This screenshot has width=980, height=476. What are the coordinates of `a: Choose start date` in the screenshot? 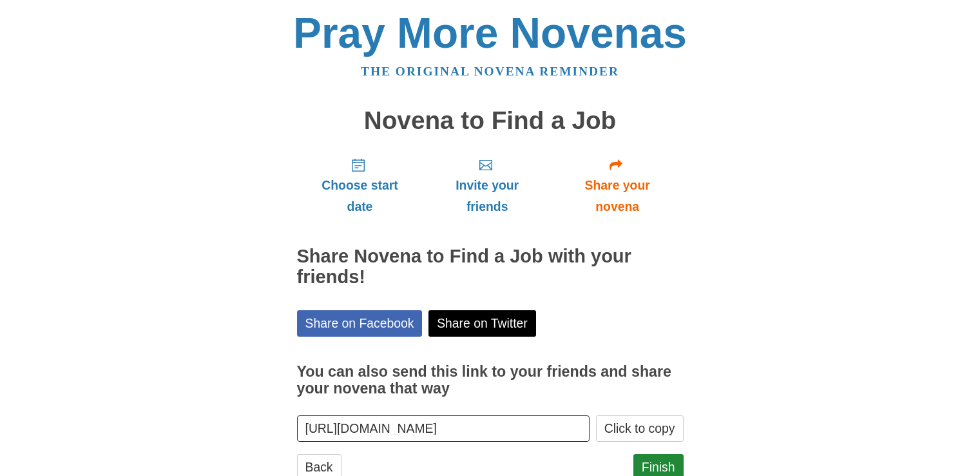 It's located at (360, 185).